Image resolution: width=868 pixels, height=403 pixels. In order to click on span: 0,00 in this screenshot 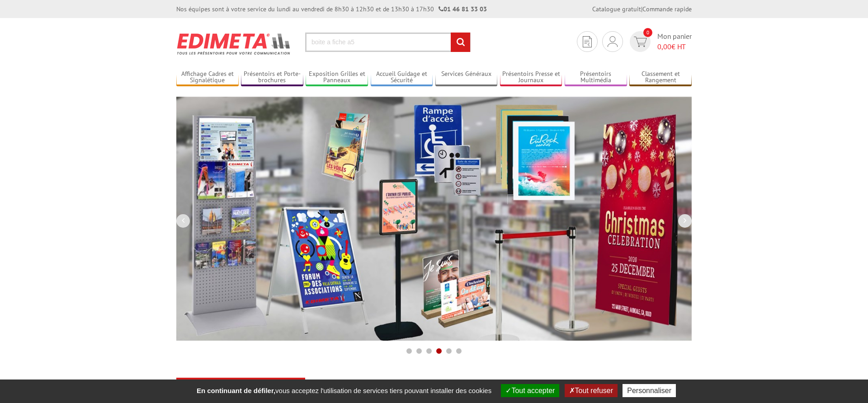, I will do `click(665, 46)`.